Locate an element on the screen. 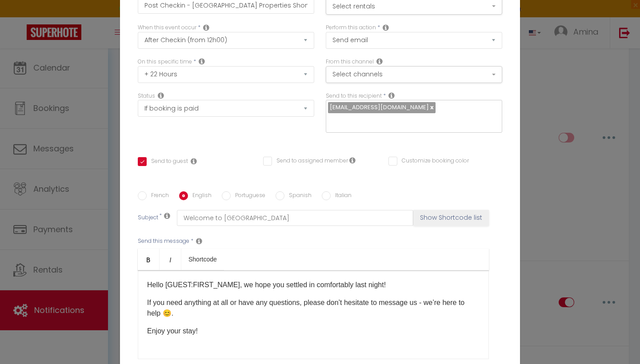  label: Portuguese is located at coordinates (248, 196).